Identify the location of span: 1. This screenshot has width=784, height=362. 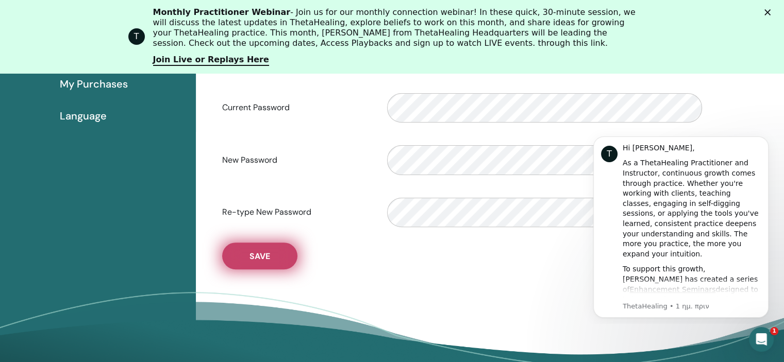
(774, 331).